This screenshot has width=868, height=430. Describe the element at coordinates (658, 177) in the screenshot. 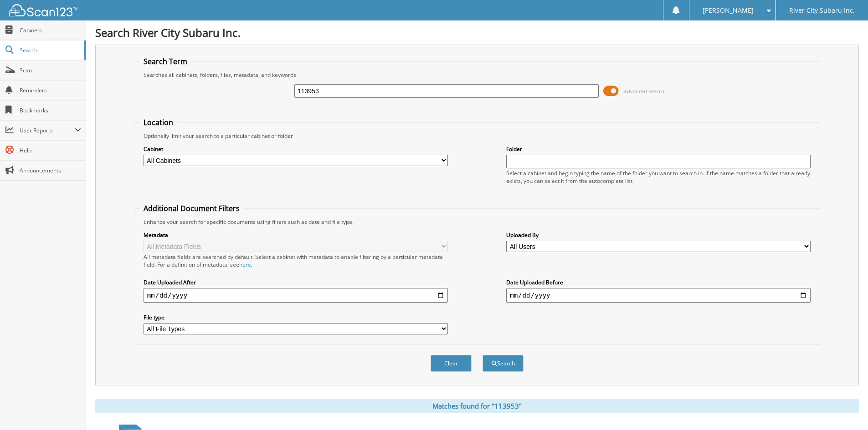

I see `div: Select a cabinet and begin typing the name of the folder you want to search in. If the name match...` at that location.